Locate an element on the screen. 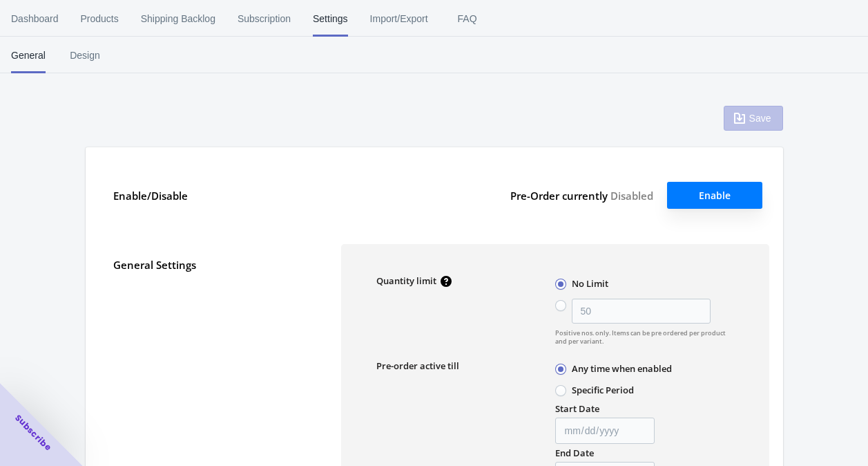 Image resolution: width=868 pixels, height=466 pixels. label: No Limit is located at coordinates (590, 283).